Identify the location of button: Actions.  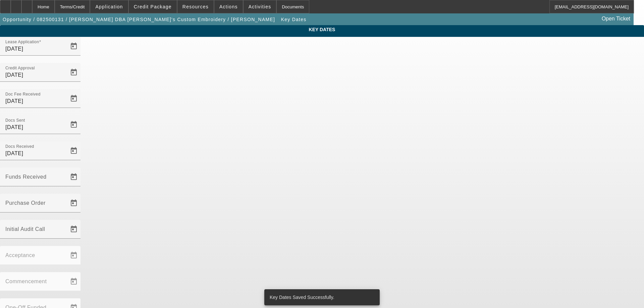
(228, 7).